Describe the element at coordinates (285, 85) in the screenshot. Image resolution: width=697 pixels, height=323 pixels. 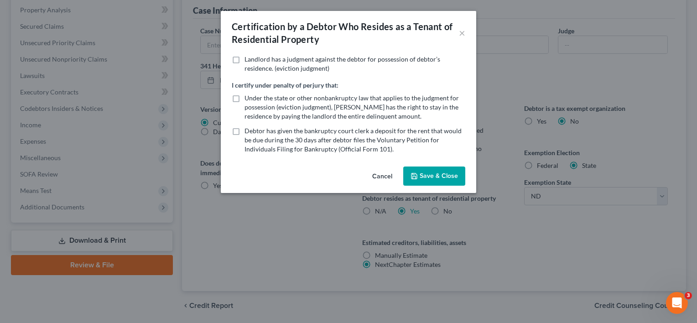
I see `label: I certify under penalty of perjury that:` at that location.